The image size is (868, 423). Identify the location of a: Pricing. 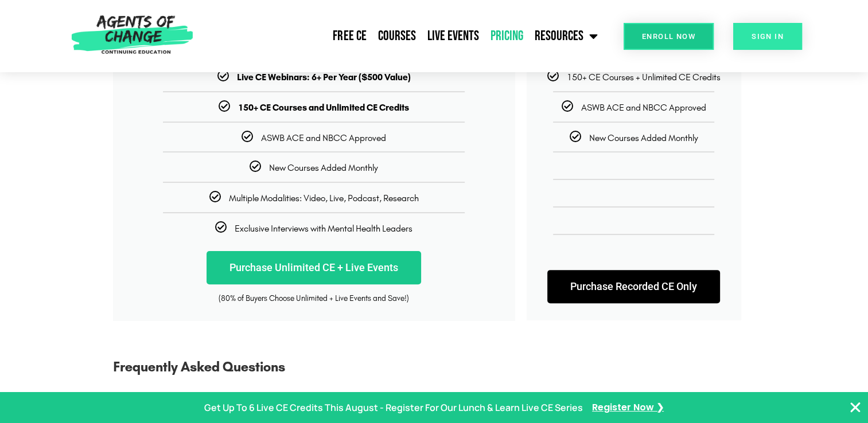
(506, 36).